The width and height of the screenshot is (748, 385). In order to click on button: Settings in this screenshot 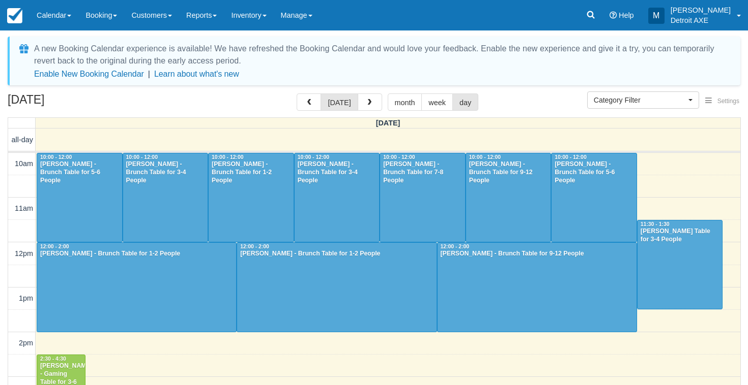, I will do `click(722, 101)`.